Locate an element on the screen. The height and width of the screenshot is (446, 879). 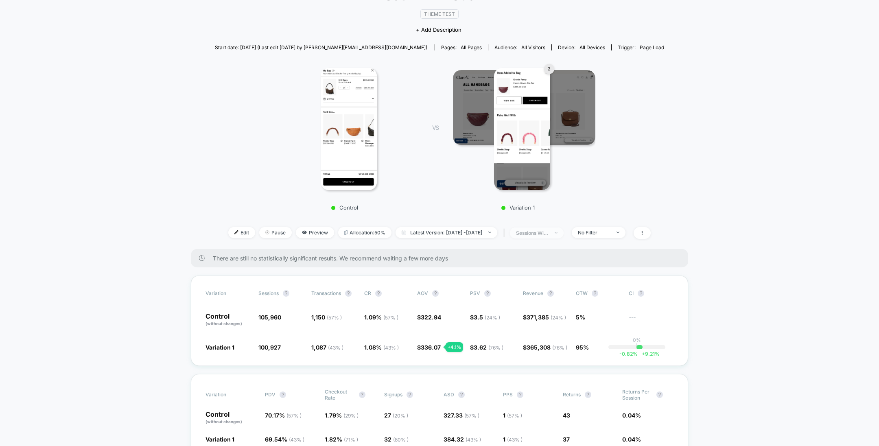
span: Page Load is located at coordinates (652, 47).